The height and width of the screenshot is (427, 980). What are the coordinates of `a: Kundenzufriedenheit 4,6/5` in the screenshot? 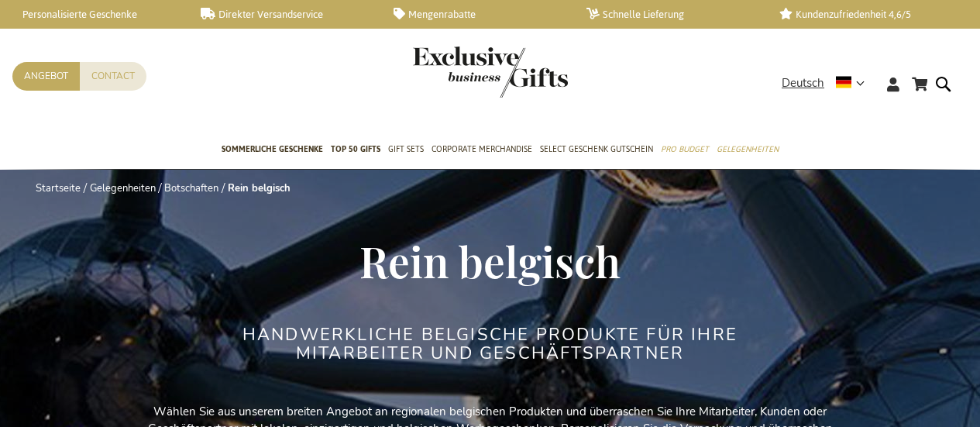 It's located at (863, 14).